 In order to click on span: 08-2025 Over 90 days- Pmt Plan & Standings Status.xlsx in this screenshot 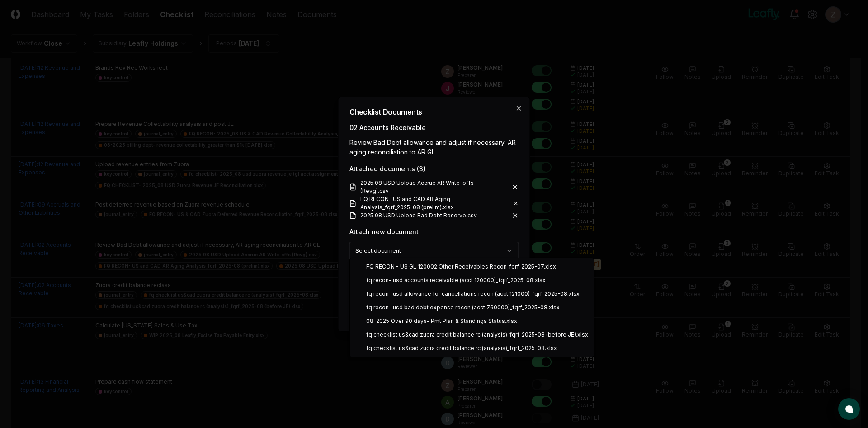, I will do `click(442, 321)`.